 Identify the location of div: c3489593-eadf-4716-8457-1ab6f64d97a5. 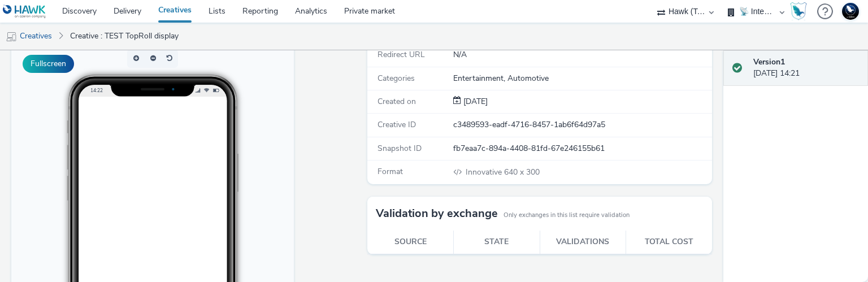
(582, 125).